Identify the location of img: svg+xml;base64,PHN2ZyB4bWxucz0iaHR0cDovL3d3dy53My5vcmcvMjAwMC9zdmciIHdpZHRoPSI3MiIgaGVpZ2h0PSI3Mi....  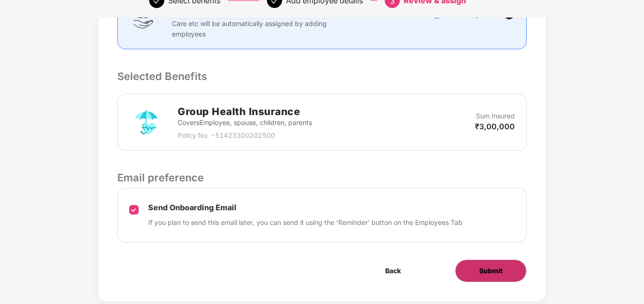
(146, 122).